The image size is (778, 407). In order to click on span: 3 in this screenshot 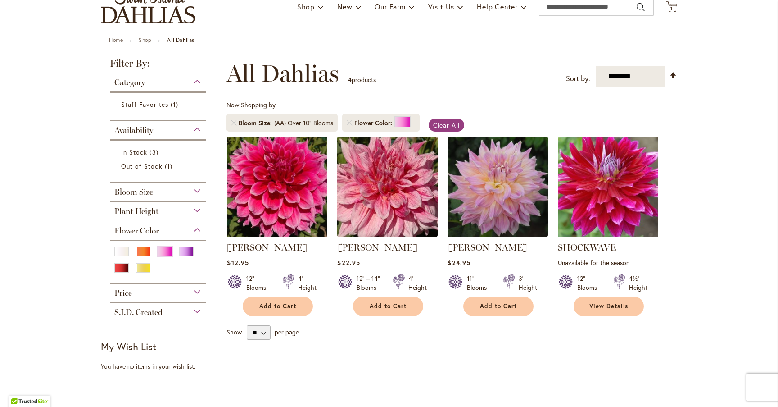, I will do `click(155, 152)`.